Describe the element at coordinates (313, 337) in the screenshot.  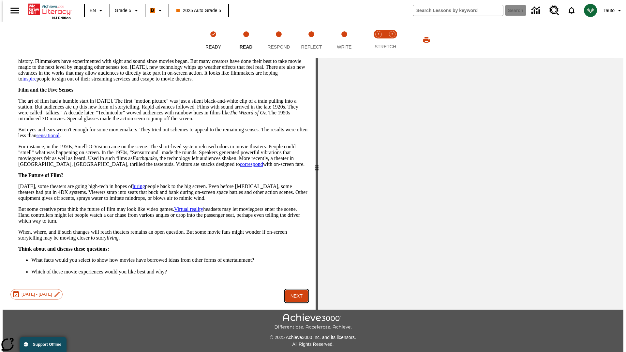
I see `p: © 2025 Achieve3000 Inc. and its licensors.` at that location.